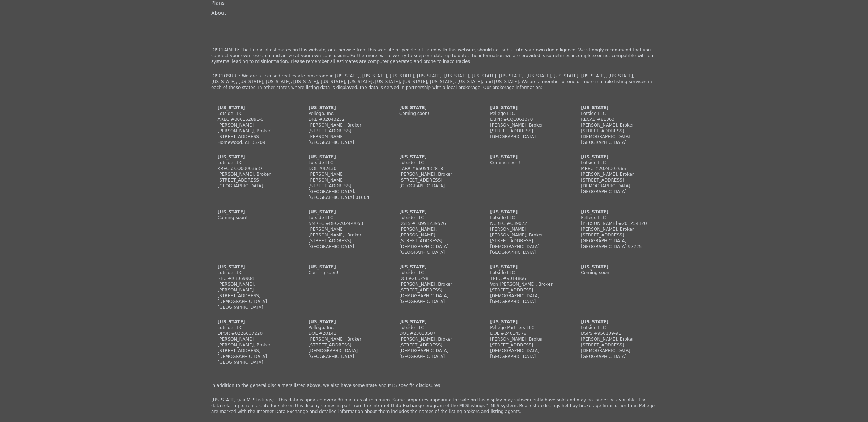 The image size is (868, 422). What do you see at coordinates (253, 120) in the screenshot?
I see `div: AREC #000162891-0` at bounding box center [253, 120].